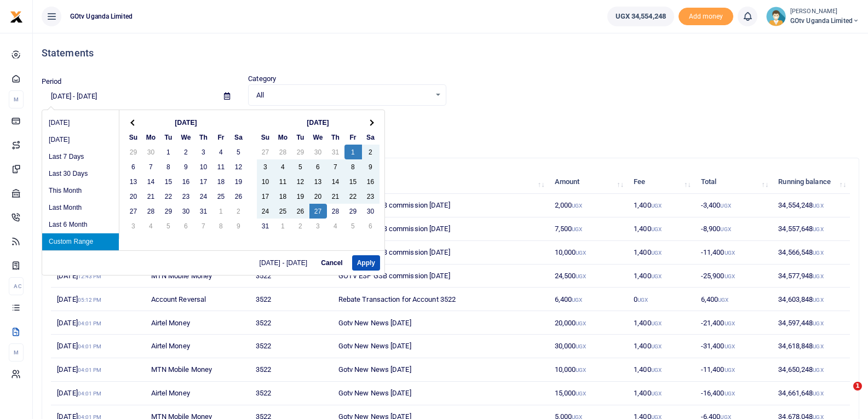  Describe the element at coordinates (204, 196) in the screenshot. I see `td: 24` at that location.